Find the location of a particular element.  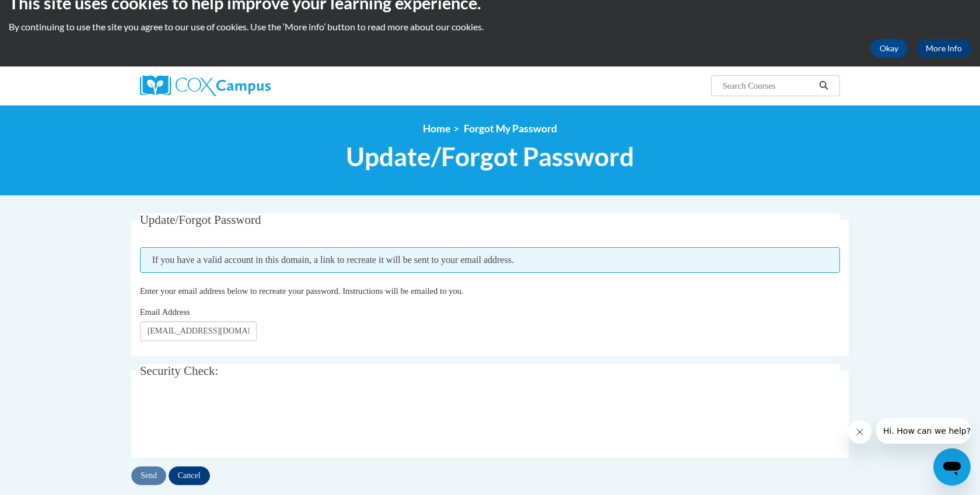

a: Home is located at coordinates (436, 129).